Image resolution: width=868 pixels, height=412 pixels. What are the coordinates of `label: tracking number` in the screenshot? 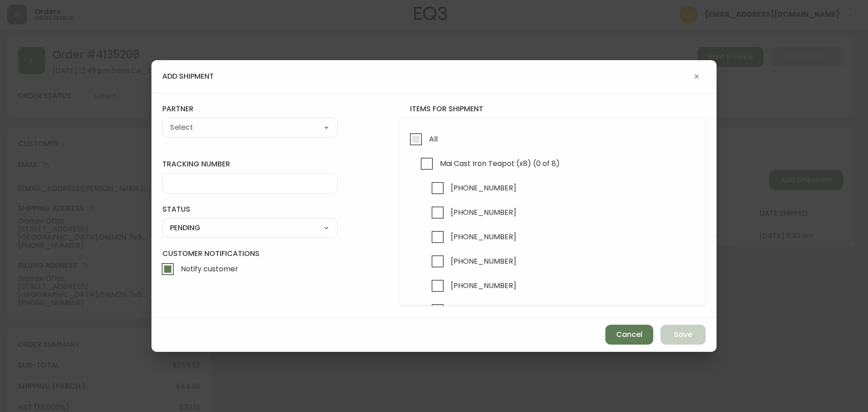 It's located at (250, 164).